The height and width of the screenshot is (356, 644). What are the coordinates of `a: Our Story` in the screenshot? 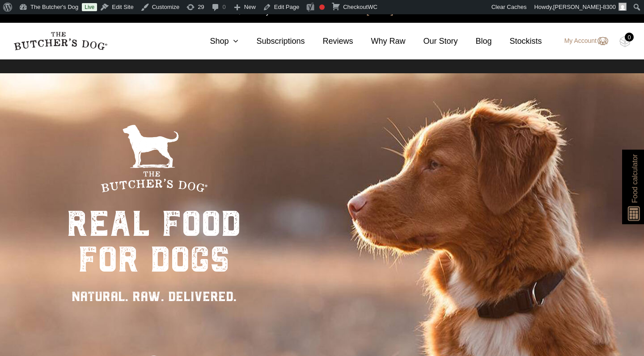 It's located at (431, 41).